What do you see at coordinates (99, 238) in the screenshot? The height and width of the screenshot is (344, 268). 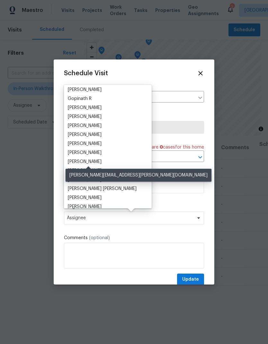 I see `span: (optional)` at bounding box center [99, 238].